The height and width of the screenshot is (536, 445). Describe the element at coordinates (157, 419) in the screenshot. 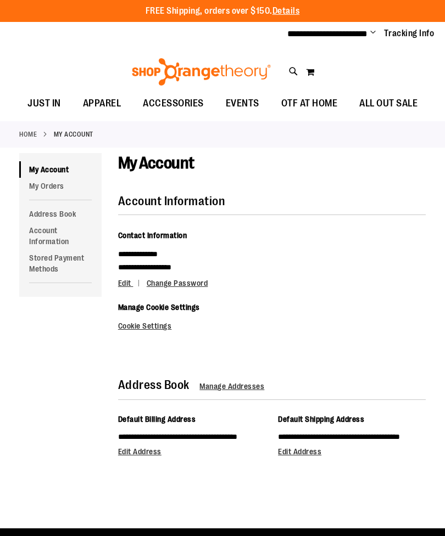

I see `span: Default Billing Address` at that location.